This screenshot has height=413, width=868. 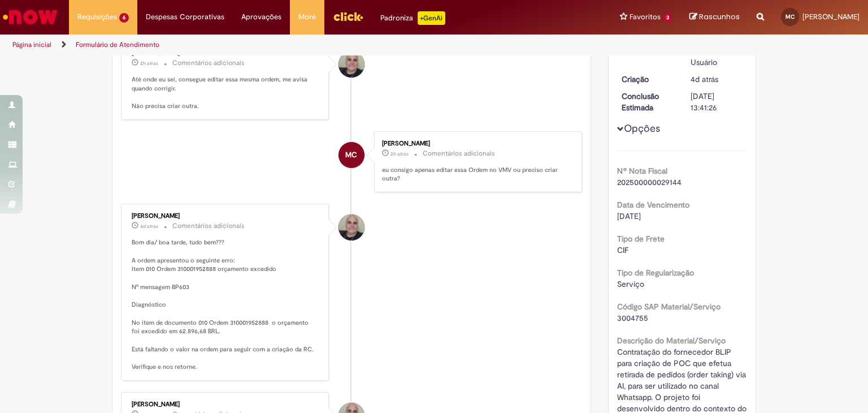 I want to click on p: +GenAi, so click(x=431, y=18).